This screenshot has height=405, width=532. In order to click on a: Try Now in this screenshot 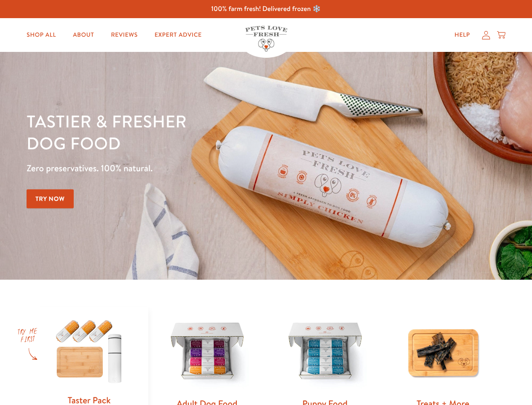, I will do `click(50, 199)`.